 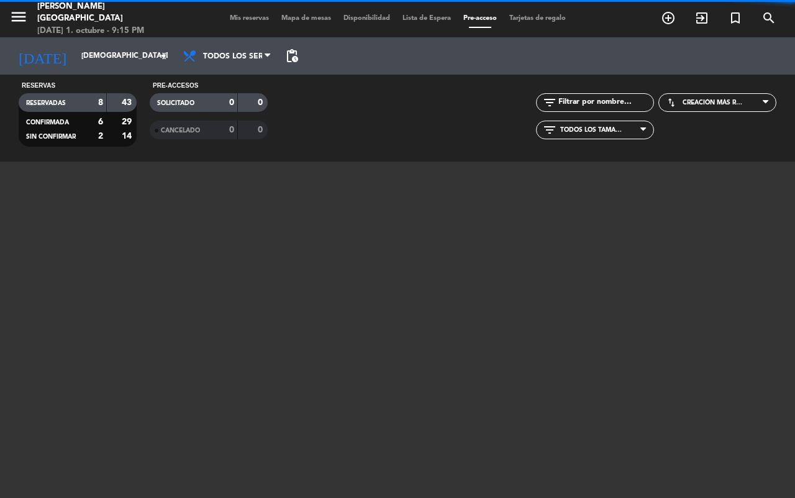 What do you see at coordinates (101, 102) in the screenshot?
I see `strong: 8` at bounding box center [101, 102].